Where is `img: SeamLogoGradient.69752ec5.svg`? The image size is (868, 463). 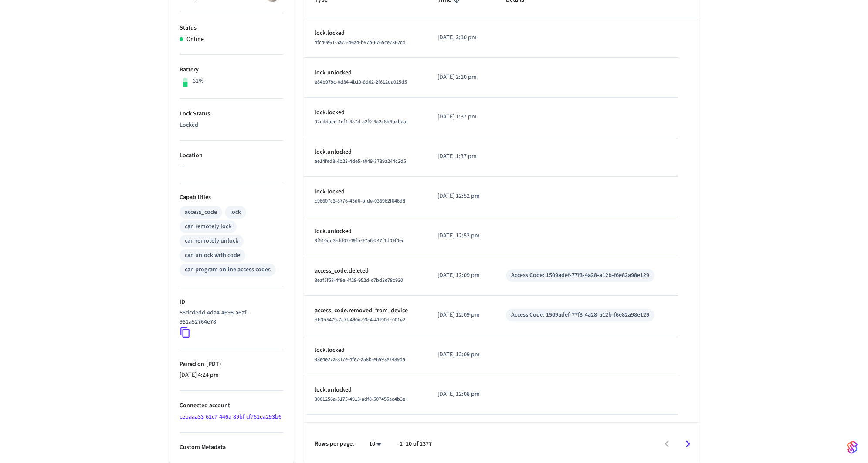
img: SeamLogoGradient.69752ec5.svg is located at coordinates (852, 447).